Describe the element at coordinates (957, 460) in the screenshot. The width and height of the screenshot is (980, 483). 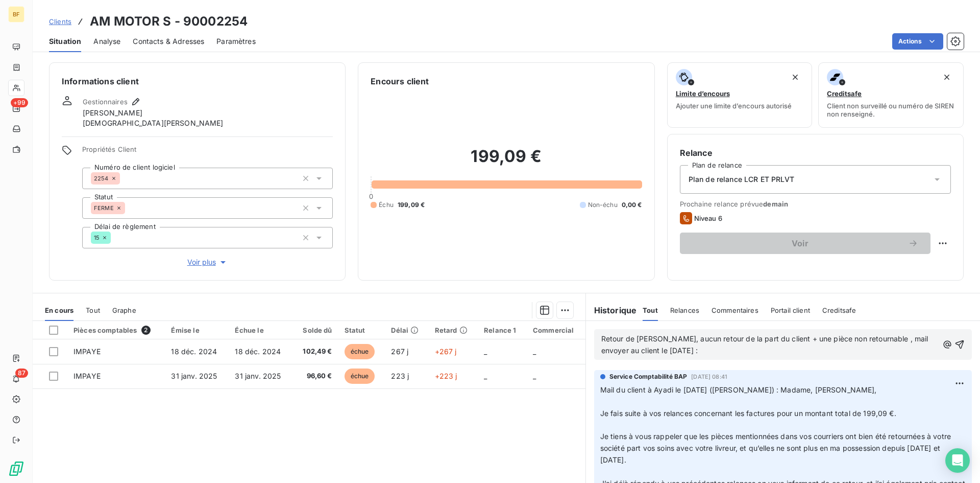
I see `div: Open Intercom Messenger` at that location.